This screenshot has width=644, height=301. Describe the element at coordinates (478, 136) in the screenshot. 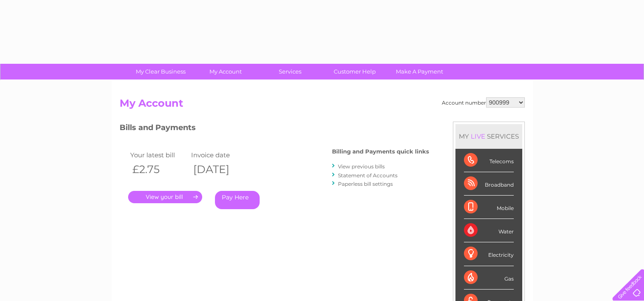

I see `div: LIVE` at that location.